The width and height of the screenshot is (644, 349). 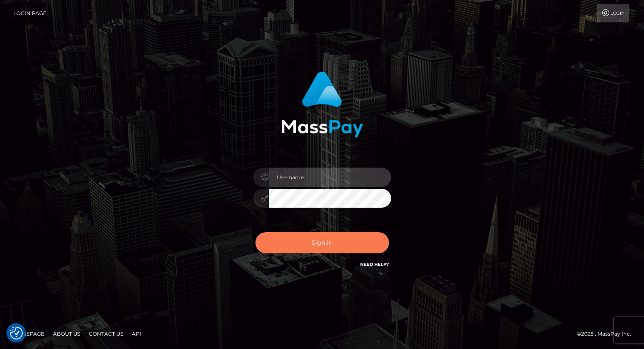 I want to click on a: Login, so click(x=612, y=14).